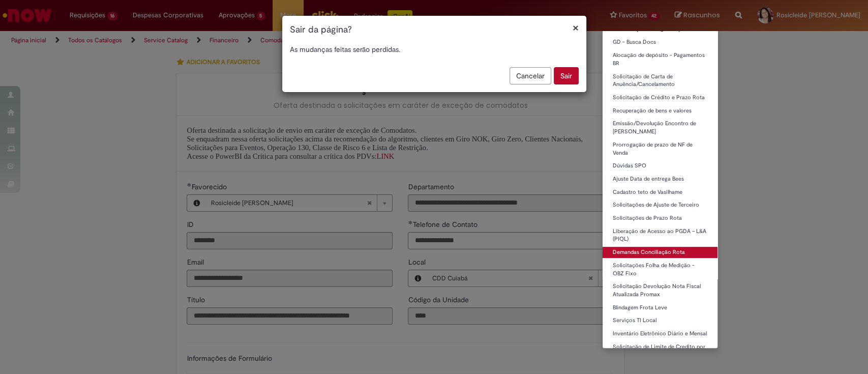  Describe the element at coordinates (531, 76) in the screenshot. I see `button: Cancelar` at that location.